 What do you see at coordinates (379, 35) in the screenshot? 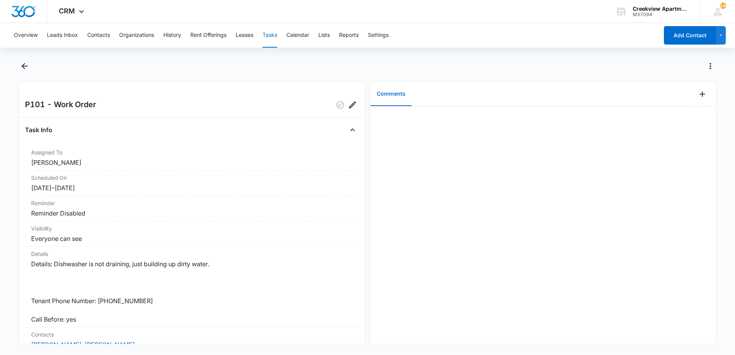
I see `button: Settings` at bounding box center [379, 35].